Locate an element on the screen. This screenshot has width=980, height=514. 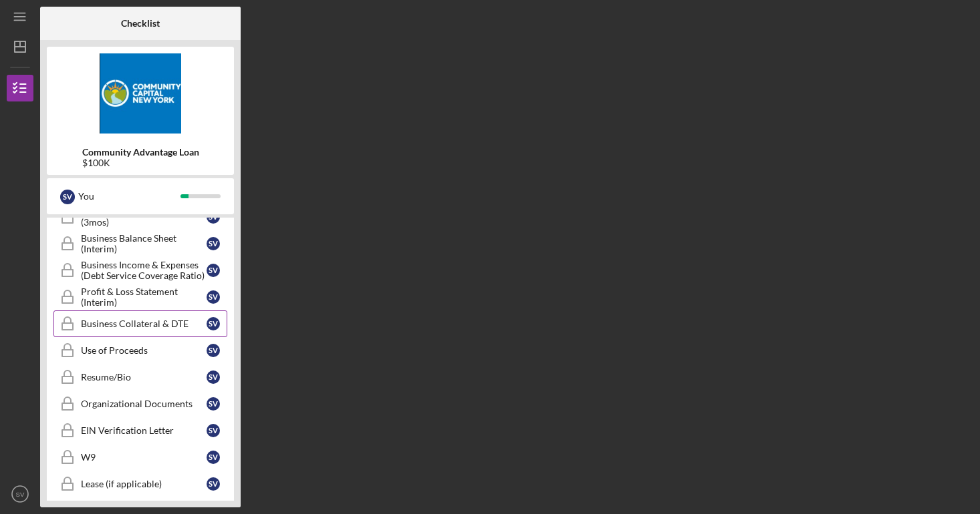
div: Business Income & Expenses (Debt Service Coverage Ratio) is located at coordinates (143, 270).